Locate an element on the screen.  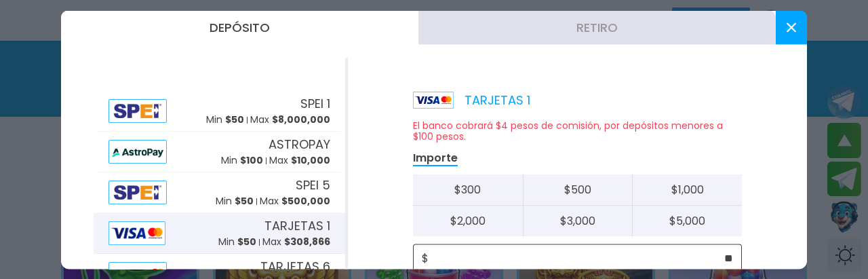
button: AlipaySPEI 1Min $50Max $8,000,000 is located at coordinates (220, 110).